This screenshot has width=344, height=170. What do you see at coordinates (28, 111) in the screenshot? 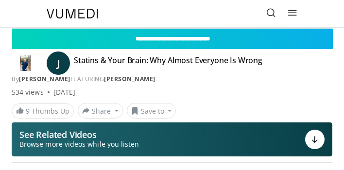
I see `span: 9` at bounding box center [28, 111].